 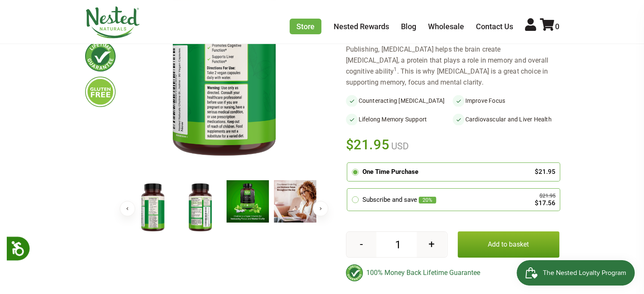 What do you see at coordinates (453, 273) in the screenshot?
I see `div: 100% Money Back Lifetime Guarantee` at bounding box center [453, 273].